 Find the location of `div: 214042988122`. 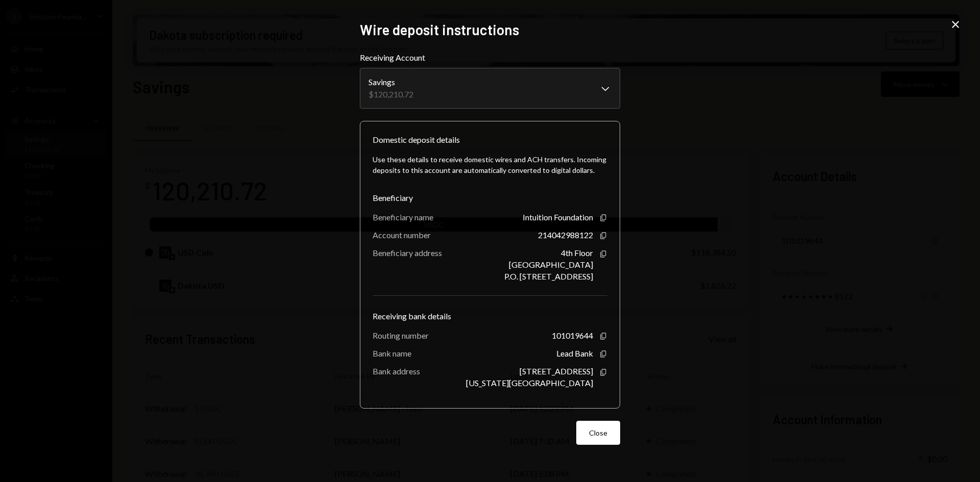

div: 214042988122 is located at coordinates (565, 235).